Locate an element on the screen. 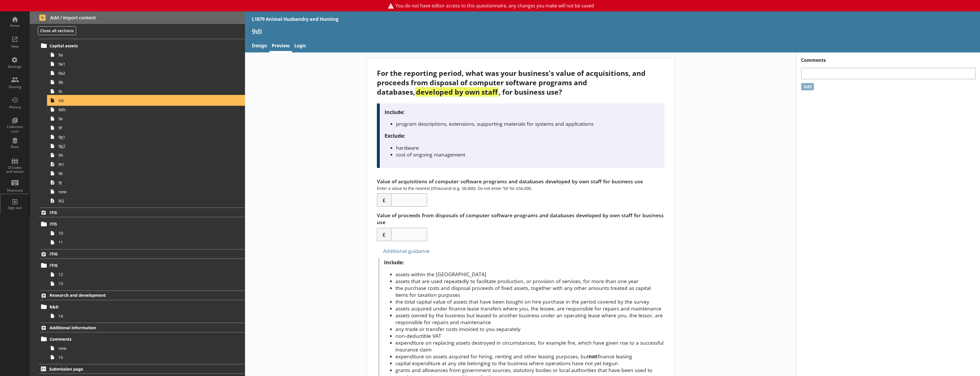  a: 15 is located at coordinates (146, 357).